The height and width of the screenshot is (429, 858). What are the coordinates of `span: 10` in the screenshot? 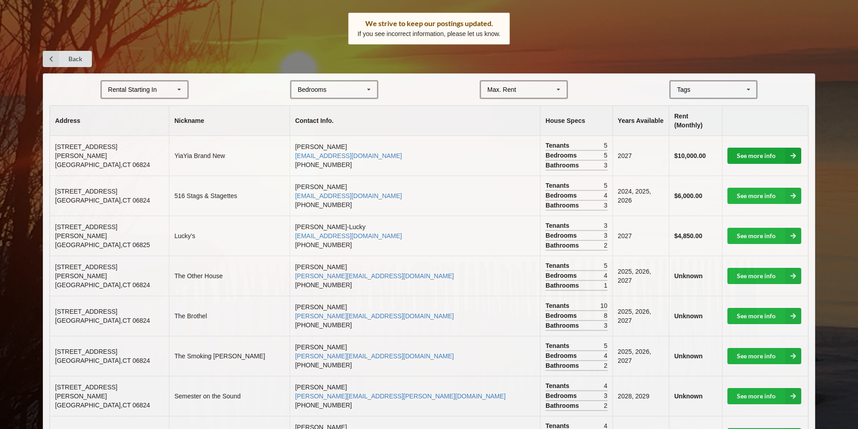 It's located at (604, 306).